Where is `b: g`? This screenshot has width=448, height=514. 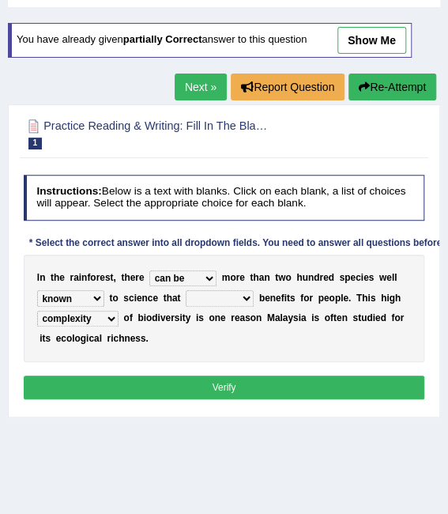
b: g is located at coordinates (83, 338).